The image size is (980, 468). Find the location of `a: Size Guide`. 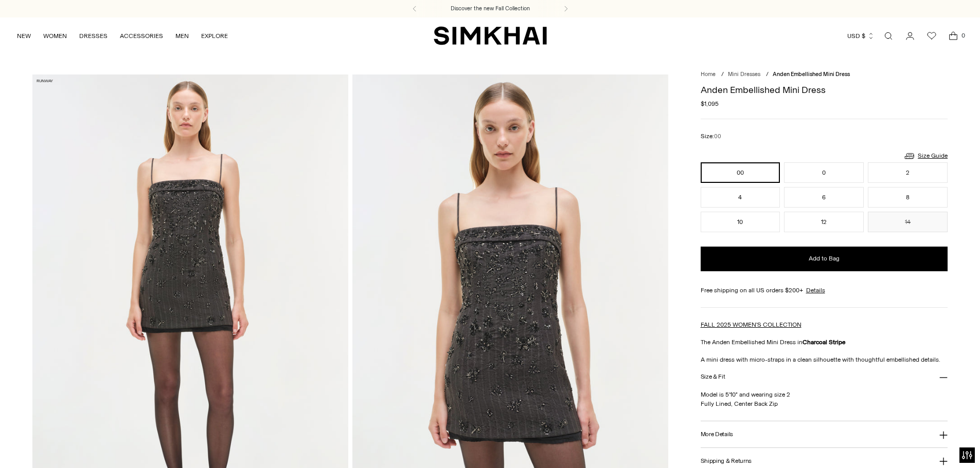

a: Size Guide is located at coordinates (925, 156).